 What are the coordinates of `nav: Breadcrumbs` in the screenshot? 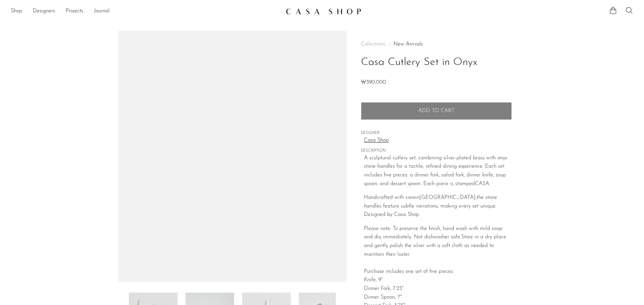 It's located at (437, 44).